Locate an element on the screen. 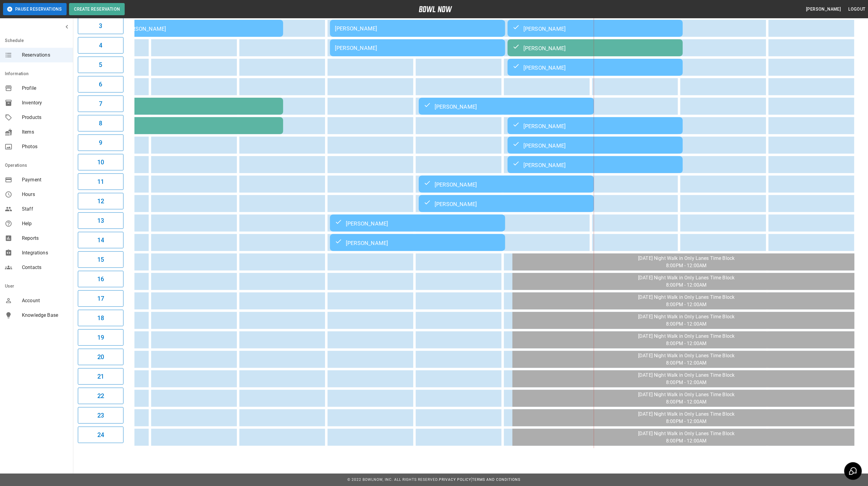 This screenshot has height=486, width=868. h6: 24 is located at coordinates (101, 435).